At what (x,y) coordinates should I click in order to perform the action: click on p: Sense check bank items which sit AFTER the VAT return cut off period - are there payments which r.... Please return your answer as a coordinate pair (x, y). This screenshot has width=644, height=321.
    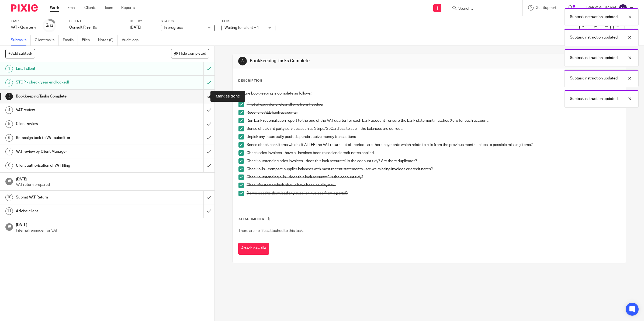
    Looking at the image, I should click on (433, 145).